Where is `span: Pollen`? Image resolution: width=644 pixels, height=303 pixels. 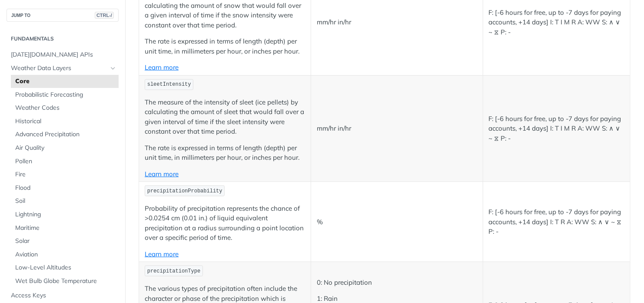 span: Pollen is located at coordinates (66, 162).